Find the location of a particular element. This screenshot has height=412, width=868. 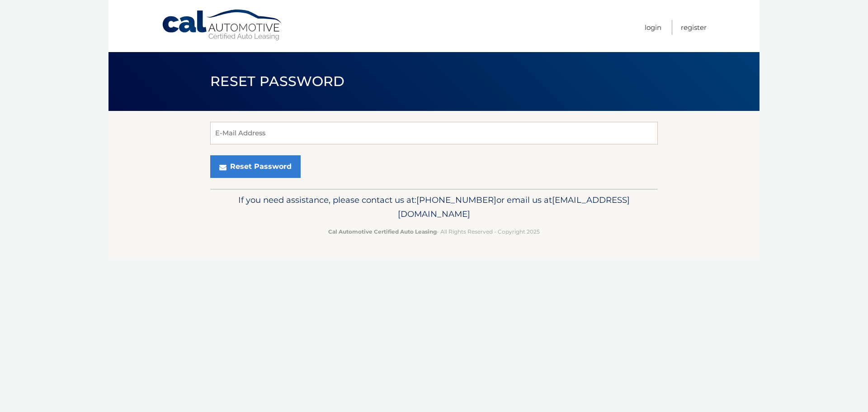

strong: Cal Automotive Certified Auto Leasing is located at coordinates (383, 231).